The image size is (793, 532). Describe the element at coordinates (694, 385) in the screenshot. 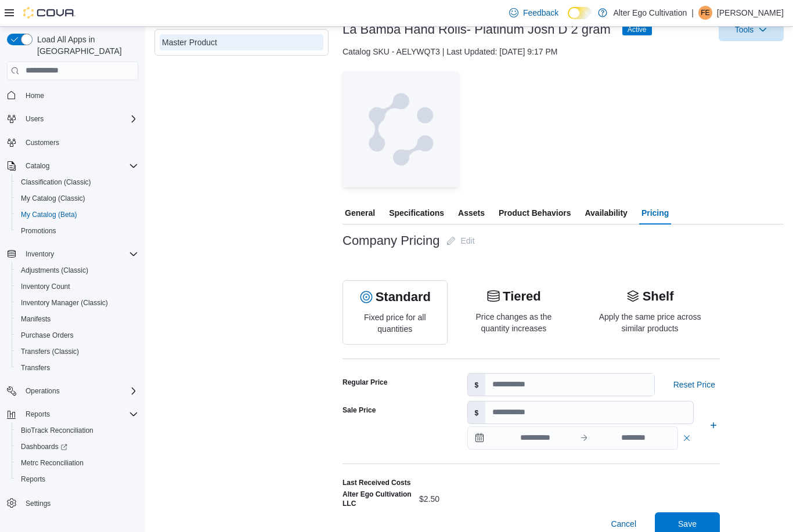

I see `span: Reset Price` at that location.